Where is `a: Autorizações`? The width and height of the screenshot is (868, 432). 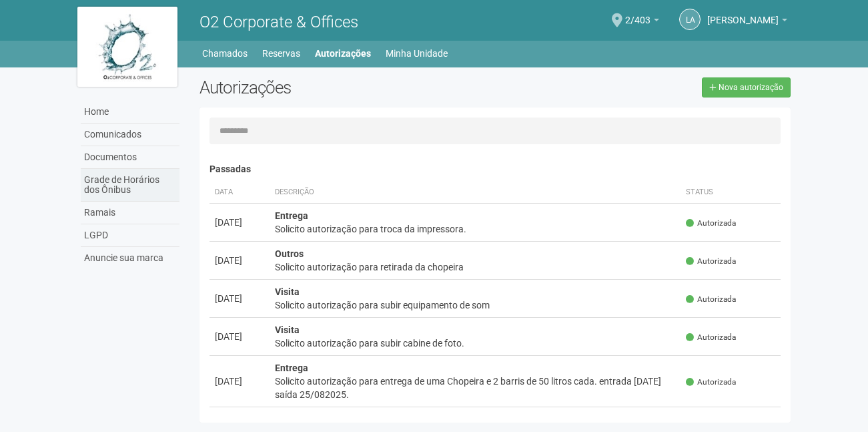
a: Autorizações is located at coordinates (343, 54).